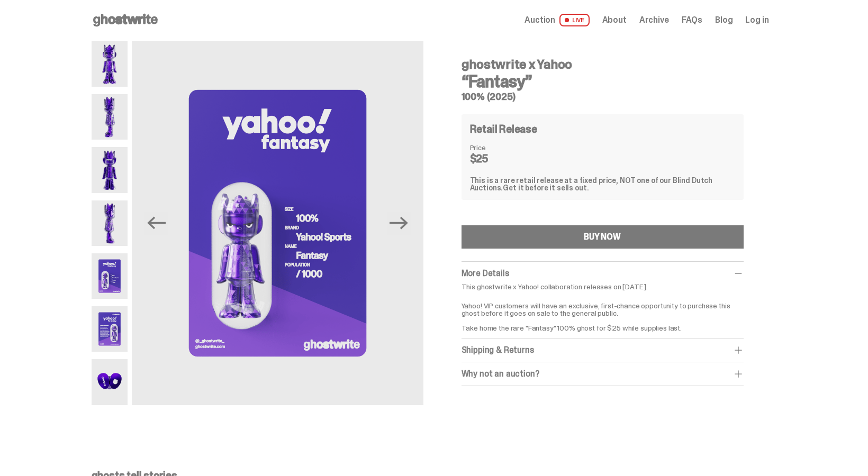  I want to click on div: This is a rare retail release at a fixed price, NOT one of our Blind Dutch Auctions., so click(602, 184).